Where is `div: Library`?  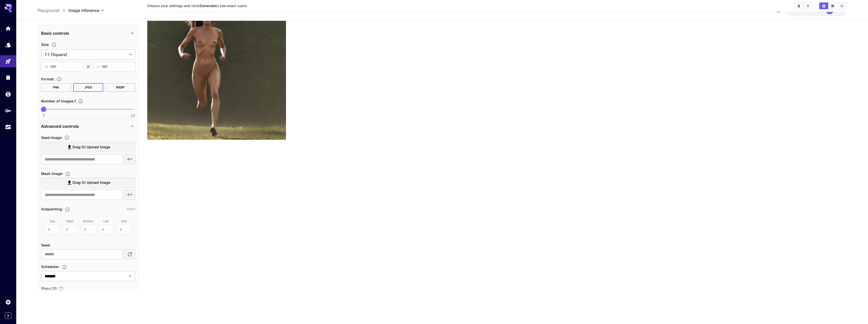
div: Library is located at coordinates (8, 77).